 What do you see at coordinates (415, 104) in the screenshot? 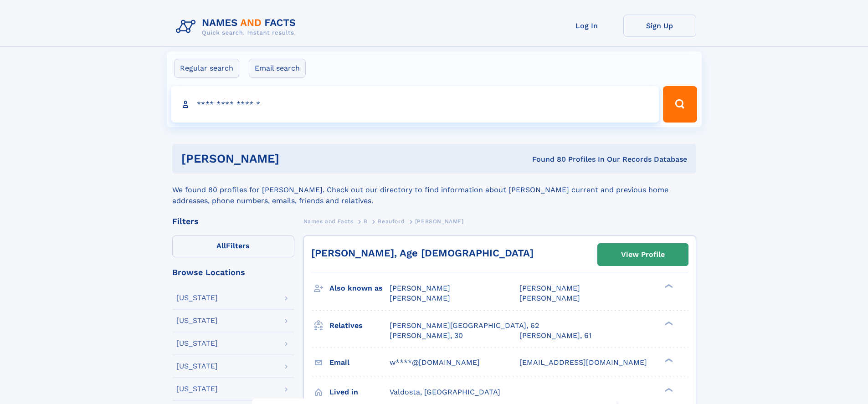
I see `input: search input` at bounding box center [415, 104].